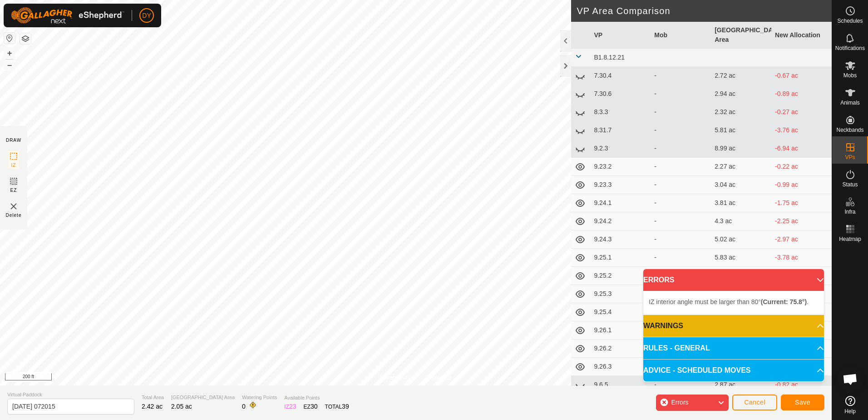  I want to click on span: B1.8.12.21, so click(609, 57).